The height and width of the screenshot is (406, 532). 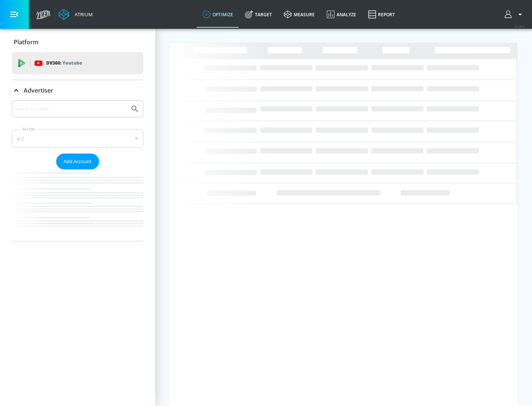 What do you see at coordinates (218, 14) in the screenshot?
I see `a: optimize` at bounding box center [218, 14].